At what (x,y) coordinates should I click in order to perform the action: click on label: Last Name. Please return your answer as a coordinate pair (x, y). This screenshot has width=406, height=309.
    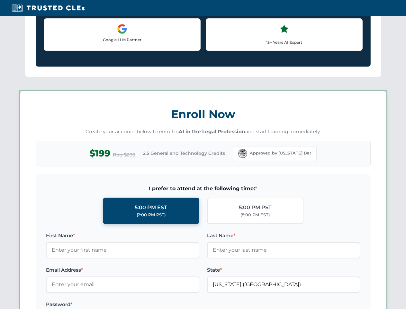
    Looking at the image, I should click on (284, 235).